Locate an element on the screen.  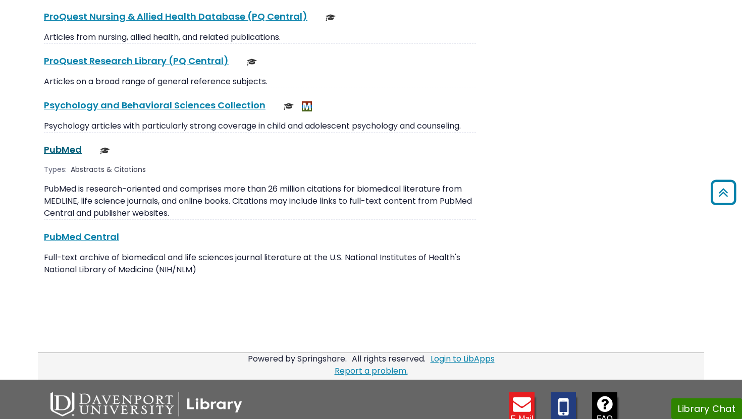
img: DU Library is located at coordinates (146, 405).